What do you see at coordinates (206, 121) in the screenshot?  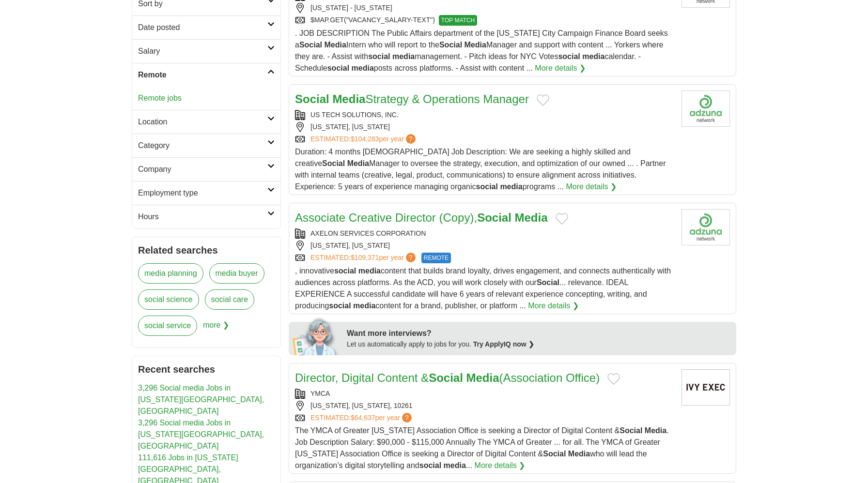 I see `a: Location` at bounding box center [206, 121].